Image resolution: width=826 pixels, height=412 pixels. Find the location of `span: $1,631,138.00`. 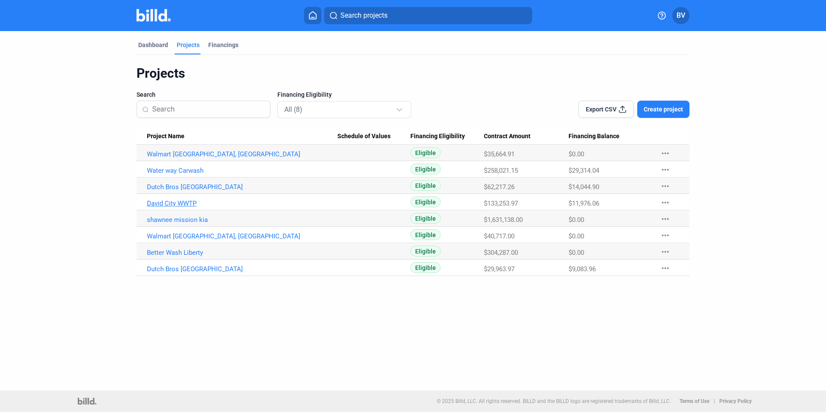

span: $1,631,138.00 is located at coordinates (503, 220).